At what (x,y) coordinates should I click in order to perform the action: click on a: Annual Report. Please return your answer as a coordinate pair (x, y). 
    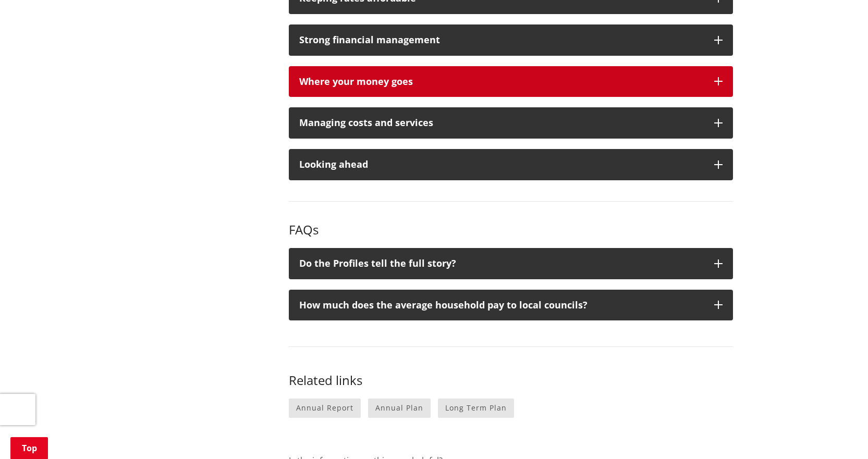
    Looking at the image, I should click on (324, 408).